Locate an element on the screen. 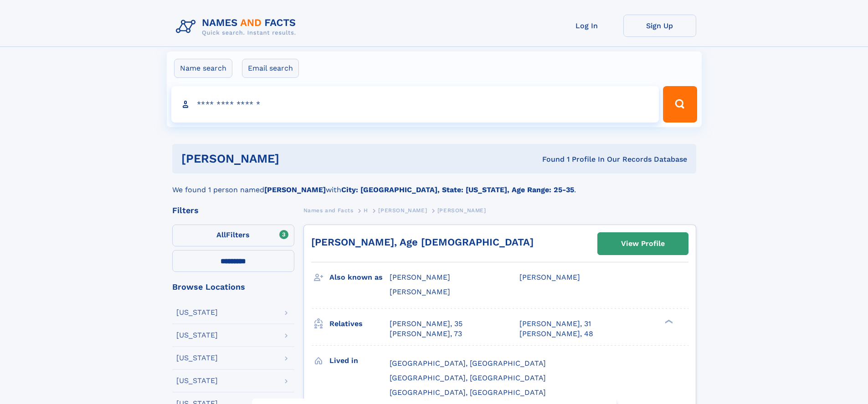 This screenshot has height=404, width=868. div: Browse Locations is located at coordinates (234, 286).